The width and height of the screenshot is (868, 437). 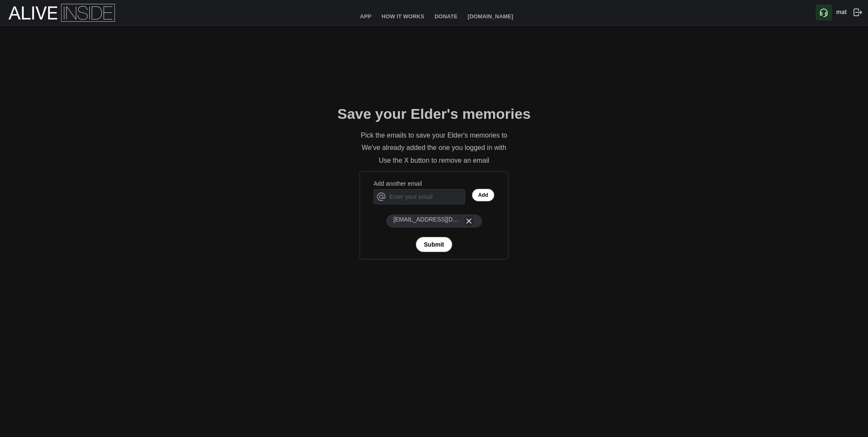 What do you see at coordinates (841, 12) in the screenshot?
I see `b: mat` at bounding box center [841, 12].